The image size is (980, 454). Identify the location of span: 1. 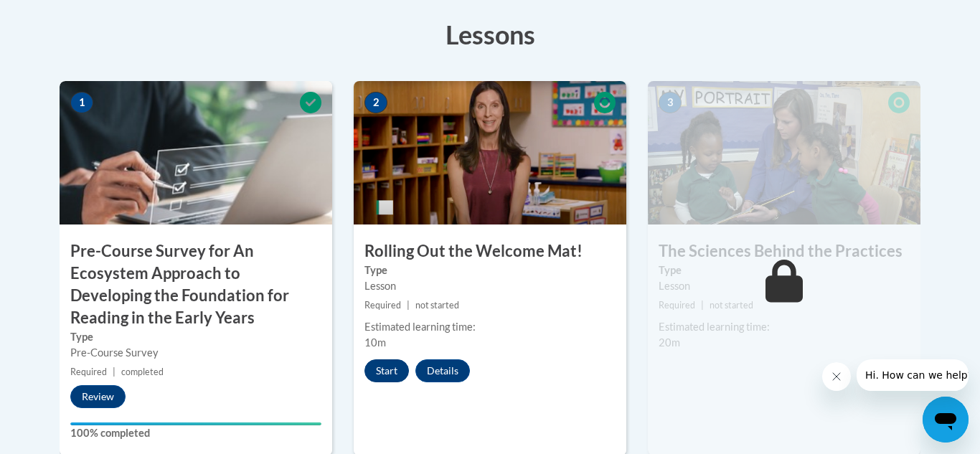
(82, 102).